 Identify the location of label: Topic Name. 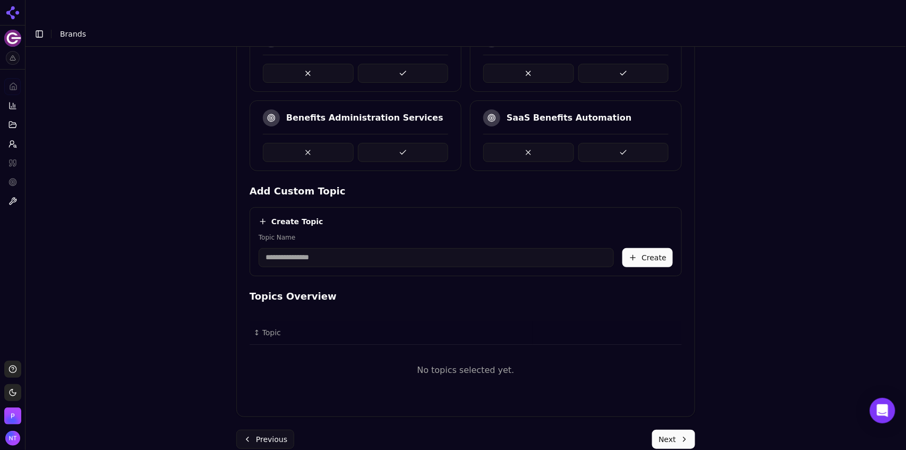
(436, 237).